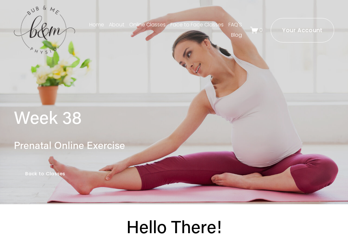 The image size is (348, 238). I want to click on a: Online Classes, so click(147, 25).